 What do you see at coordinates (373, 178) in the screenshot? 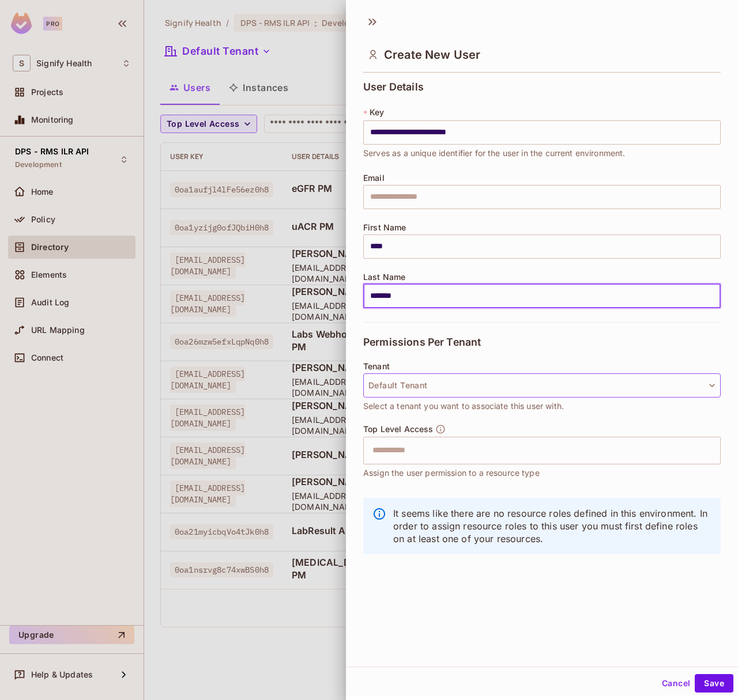
I see `span: Email` at bounding box center [373, 178].